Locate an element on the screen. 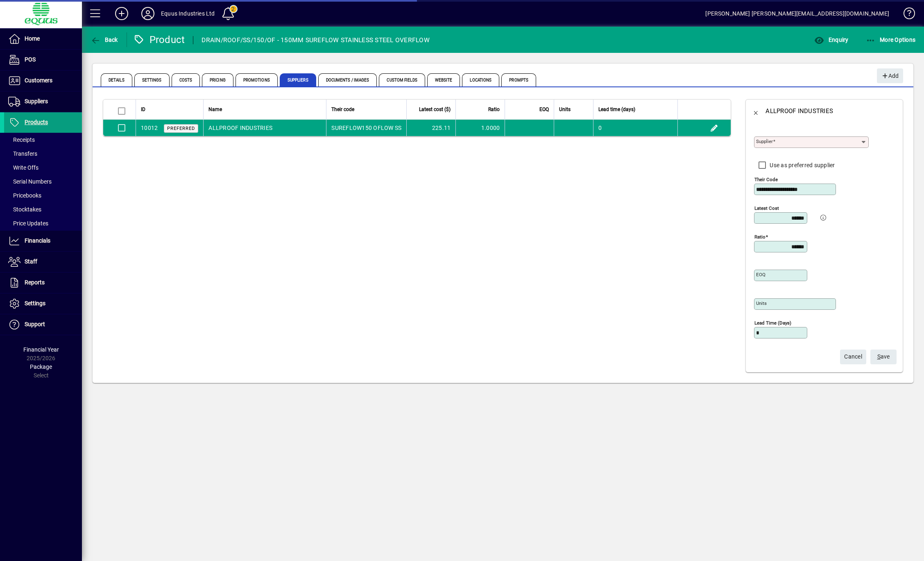 This screenshot has height=561, width=924. span: S is located at coordinates (879, 357).